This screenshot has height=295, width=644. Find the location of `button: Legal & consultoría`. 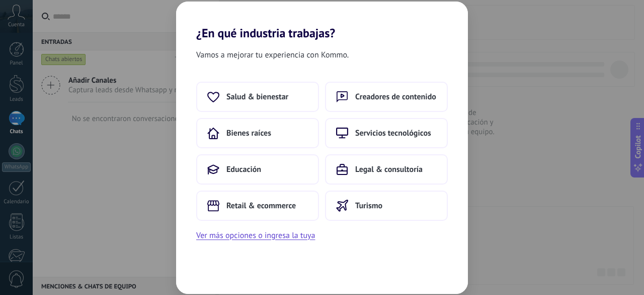

button: Legal & consultoría is located at coordinates (387, 169).